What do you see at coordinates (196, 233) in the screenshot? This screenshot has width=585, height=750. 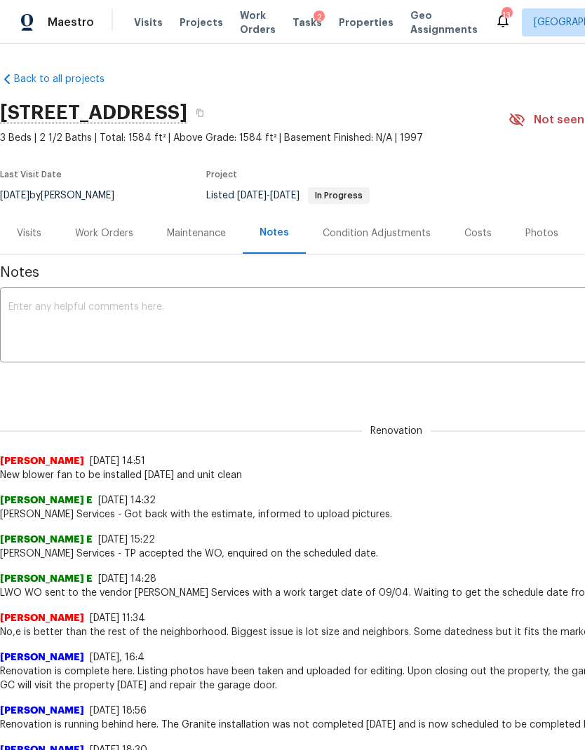 I see `div: Maintenance` at bounding box center [196, 233].